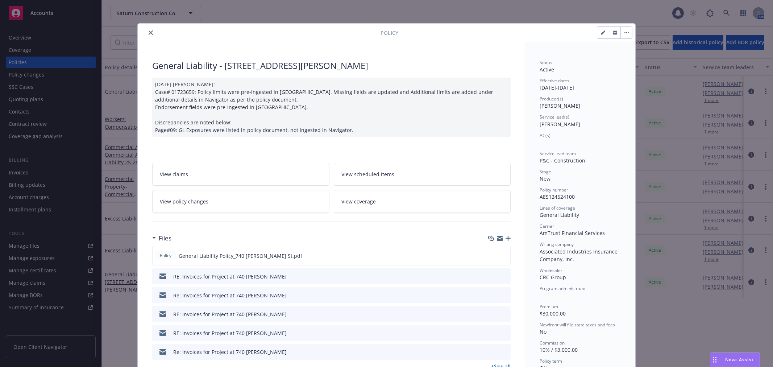 This screenshot has width=773, height=367. I want to click on span: P&C - Construction, so click(562, 160).